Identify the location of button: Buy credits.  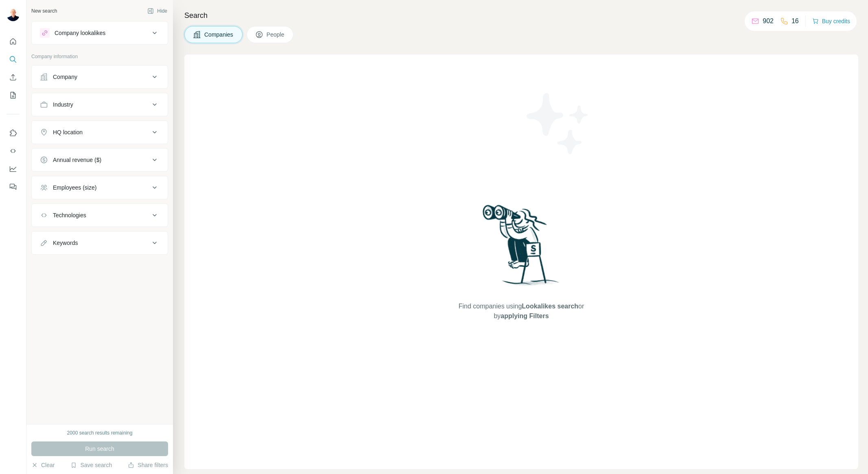
(831, 21).